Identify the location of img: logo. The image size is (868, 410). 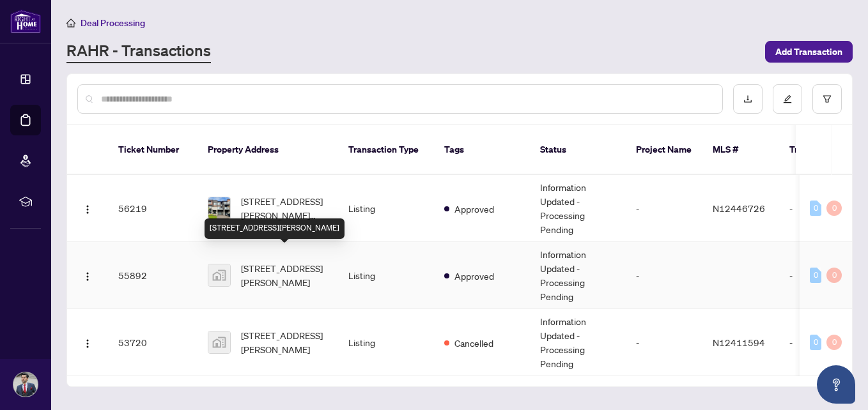
(25, 21).